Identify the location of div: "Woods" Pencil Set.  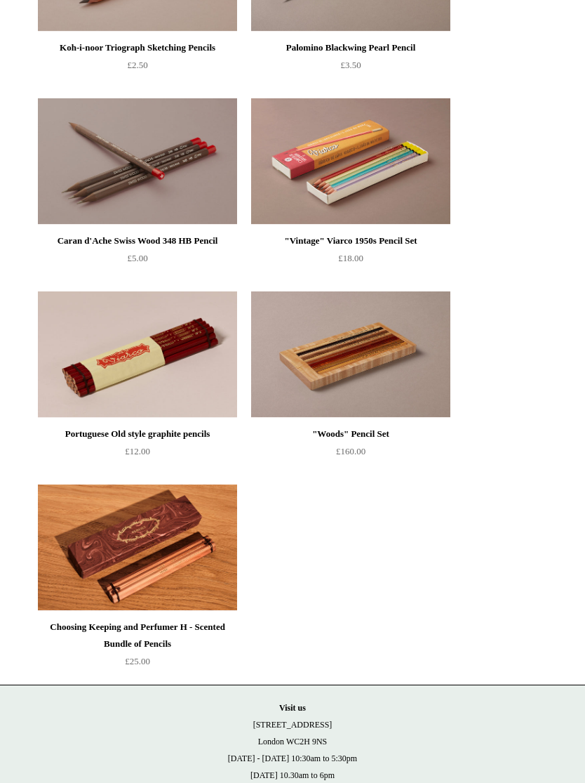
(351, 434).